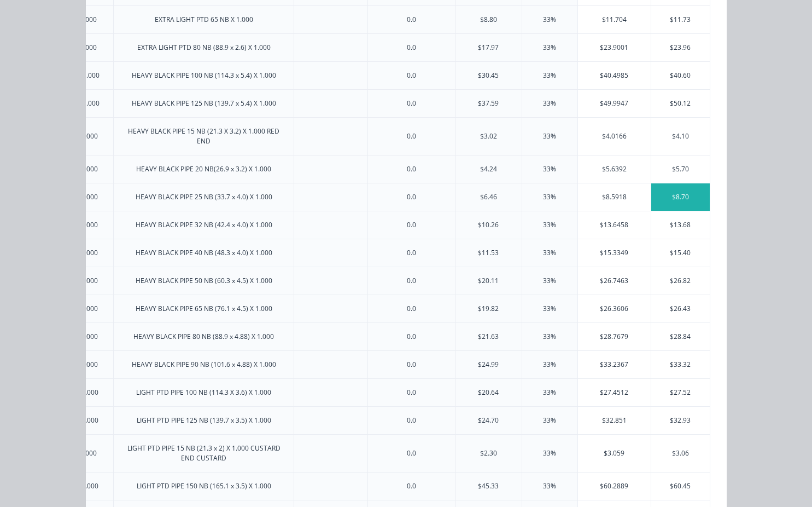 The image size is (812, 507). Describe the element at coordinates (615, 365) in the screenshot. I see `div: $33.2367` at that location.